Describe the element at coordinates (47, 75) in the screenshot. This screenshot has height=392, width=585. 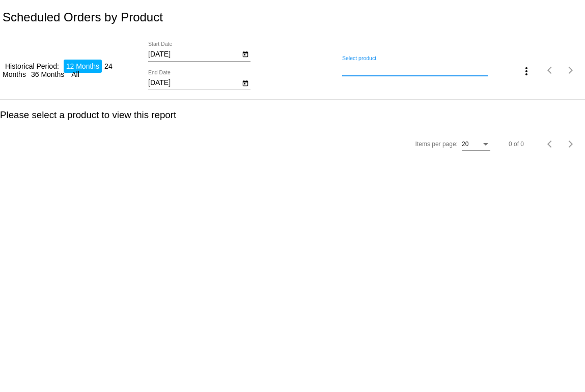
I see `li: 36 Months` at that location.